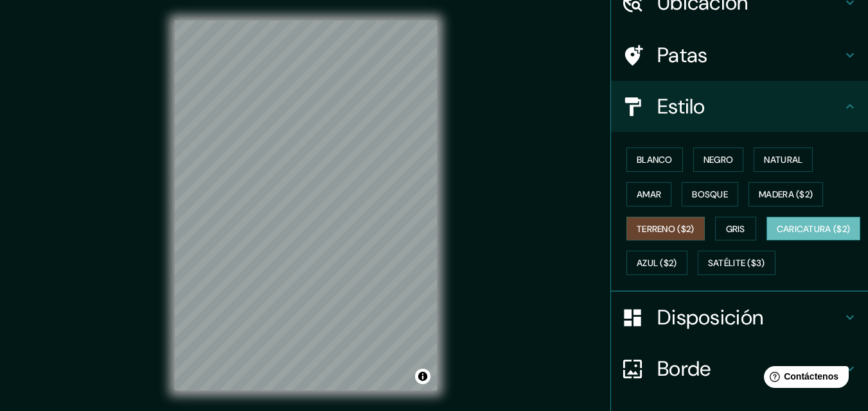 Image resolution: width=868 pixels, height=411 pixels. Describe the element at coordinates (649, 194) in the screenshot. I see `font: Amar` at that location.